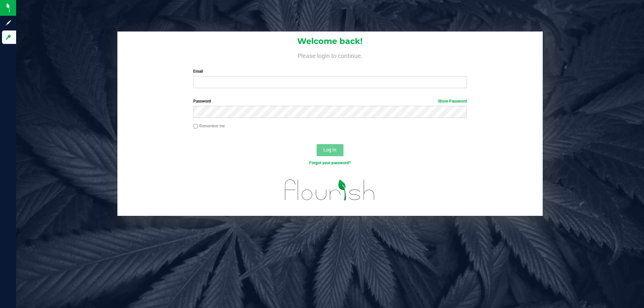 The image size is (644, 308). What do you see at coordinates (330, 150) in the screenshot?
I see `span: Log In` at bounding box center [330, 150].